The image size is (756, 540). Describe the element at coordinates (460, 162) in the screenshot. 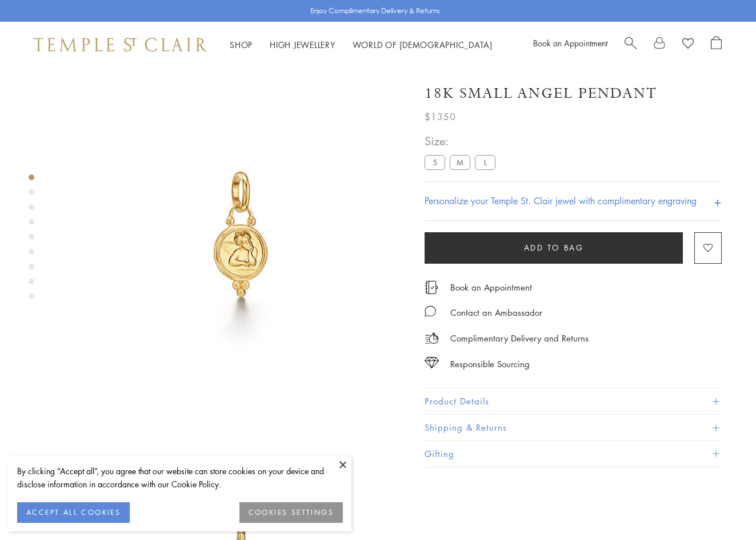

I see `label: M` at that location.